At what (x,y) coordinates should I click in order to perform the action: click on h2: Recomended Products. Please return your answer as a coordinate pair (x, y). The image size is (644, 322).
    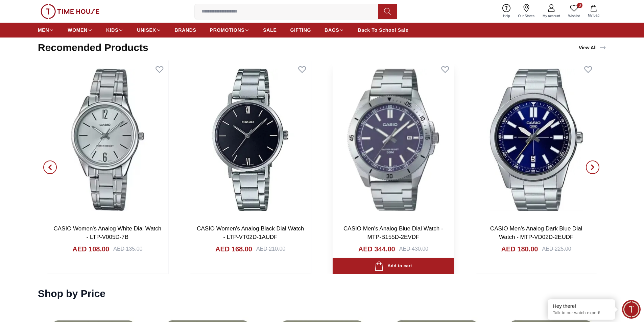
    Looking at the image, I should click on (93, 48).